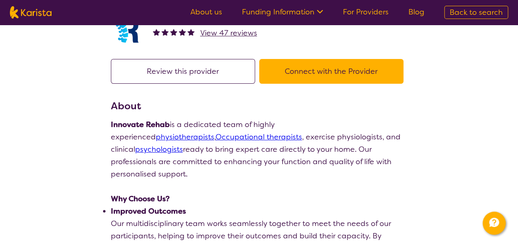 Image resolution: width=518 pixels, height=245 pixels. What do you see at coordinates (476, 12) in the screenshot?
I see `a: Back to search` at bounding box center [476, 12].